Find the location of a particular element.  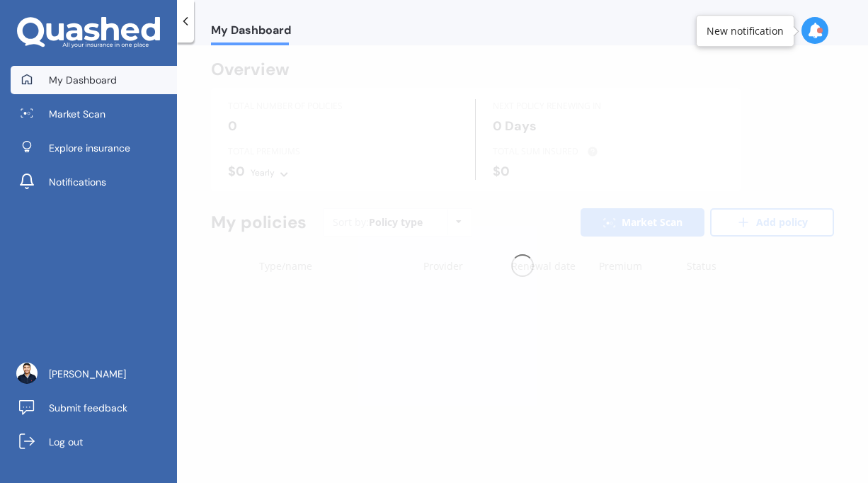

a: Log out is located at coordinates (94, 442).